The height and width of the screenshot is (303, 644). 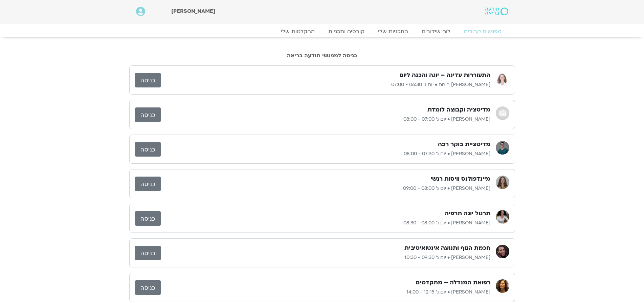 I want to click on h2: כניסה למפגשי תודעה בריאה, so click(x=322, y=56).